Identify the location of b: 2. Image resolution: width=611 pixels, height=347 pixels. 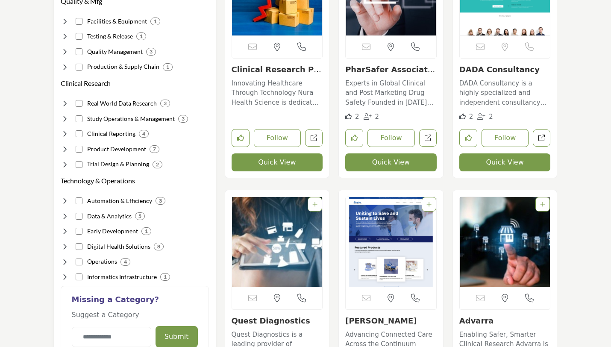
(157, 164).